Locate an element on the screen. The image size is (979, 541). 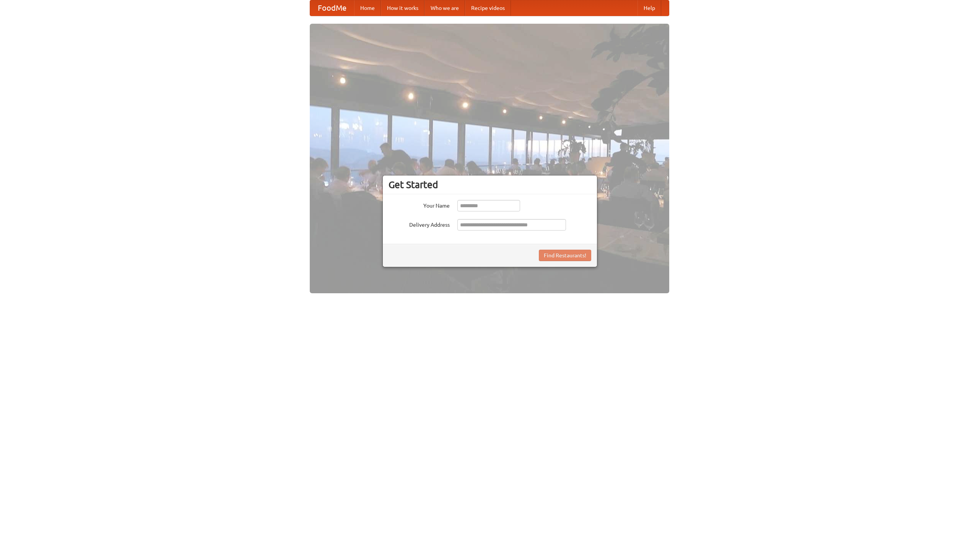
button: Find Restaurants! is located at coordinates (565, 256).